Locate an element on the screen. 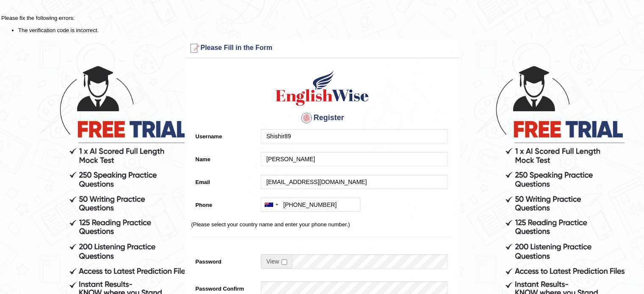  label: Email is located at coordinates (224, 180).